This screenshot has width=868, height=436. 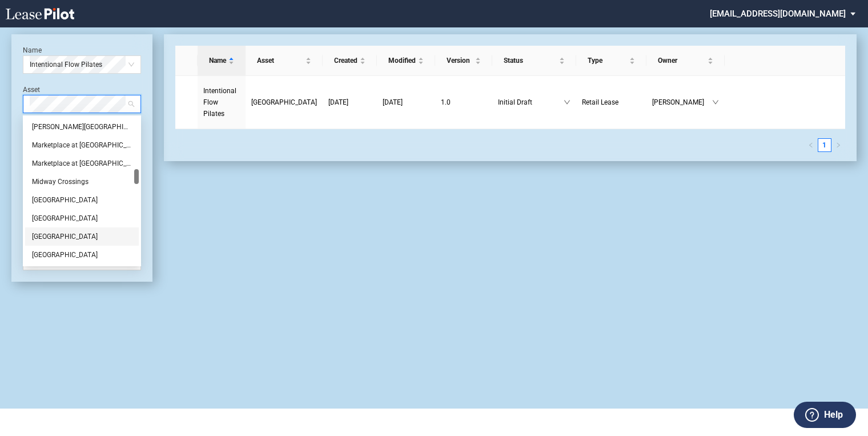 What do you see at coordinates (81, 145) in the screenshot?
I see `div: Marketplace at Buckhead` at bounding box center [81, 145].